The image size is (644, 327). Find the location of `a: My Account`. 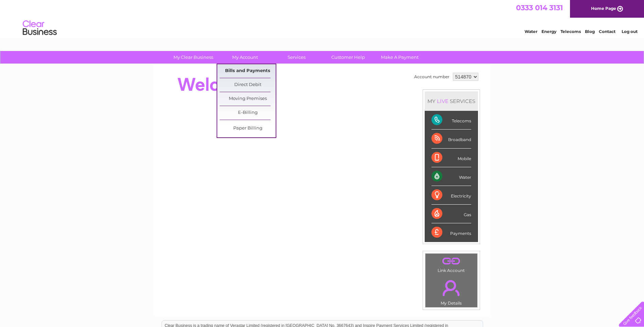

a: My Account is located at coordinates (245, 57).